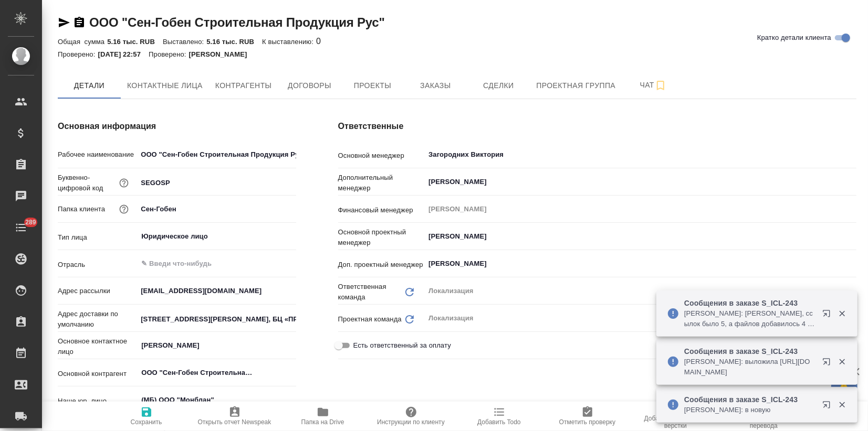 This screenshot has height=431, width=868. What do you see at coordinates (165, 85) in the screenshot?
I see `span: Контактные лица` at bounding box center [165, 85].